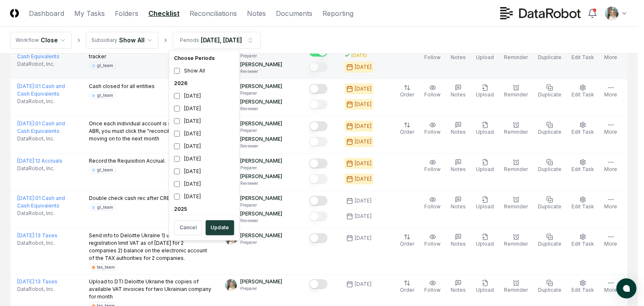 The width and height of the screenshot is (644, 306). What do you see at coordinates (204, 71) in the screenshot?
I see `div: Show All` at bounding box center [204, 71].